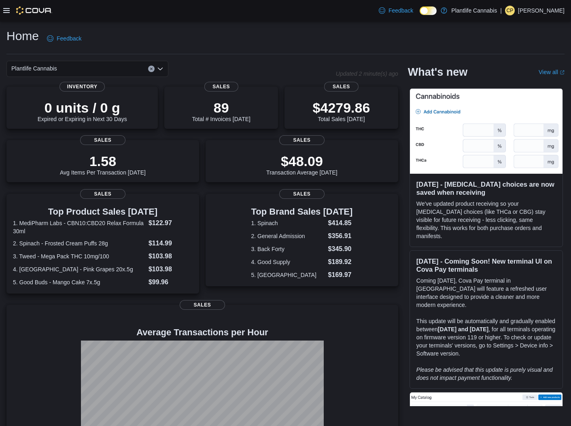 This screenshot has height=426, width=571. What do you see at coordinates (340, 236) in the screenshot?
I see `dd: $356.91` at bounding box center [340, 236].